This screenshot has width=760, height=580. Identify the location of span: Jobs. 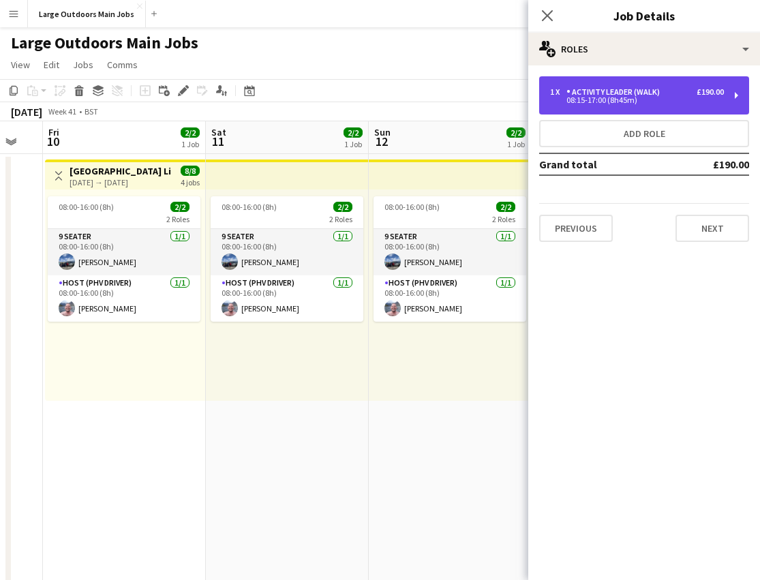
(83, 65).